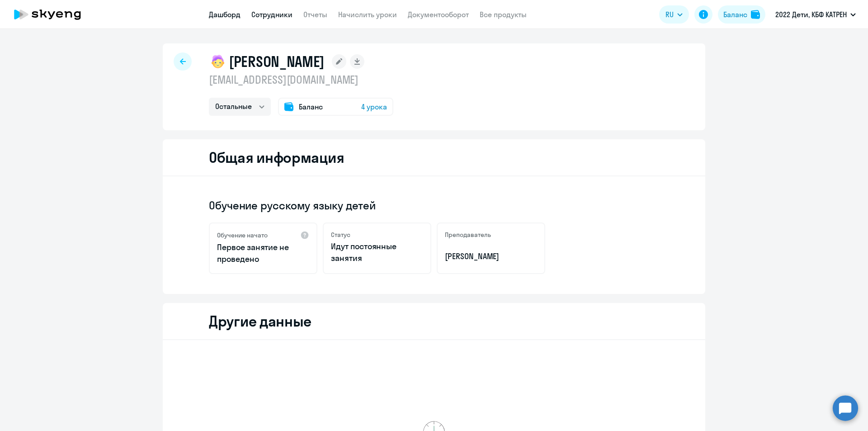 Image resolution: width=868 pixels, height=431 pixels. Describe the element at coordinates (315, 15) in the screenshot. I see `a: Отчеты` at that location.